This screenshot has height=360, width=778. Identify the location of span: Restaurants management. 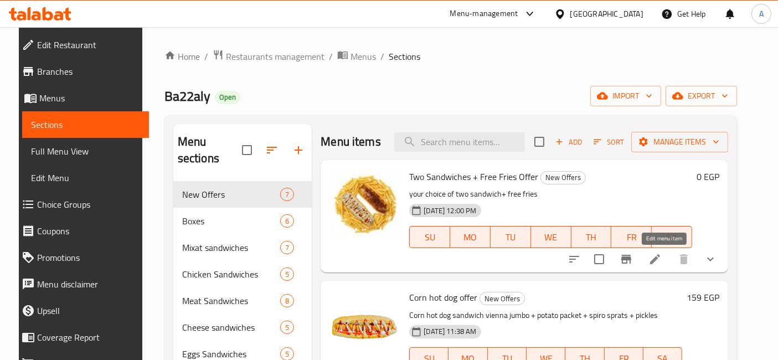
(275, 57).